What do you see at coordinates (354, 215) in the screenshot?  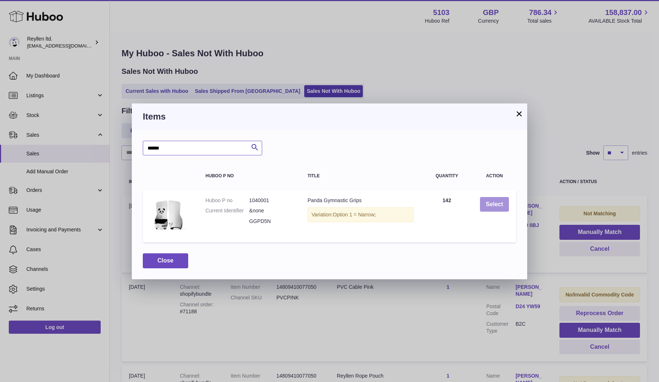 I see `span: Option 1 = Narrow;` at bounding box center [354, 215].